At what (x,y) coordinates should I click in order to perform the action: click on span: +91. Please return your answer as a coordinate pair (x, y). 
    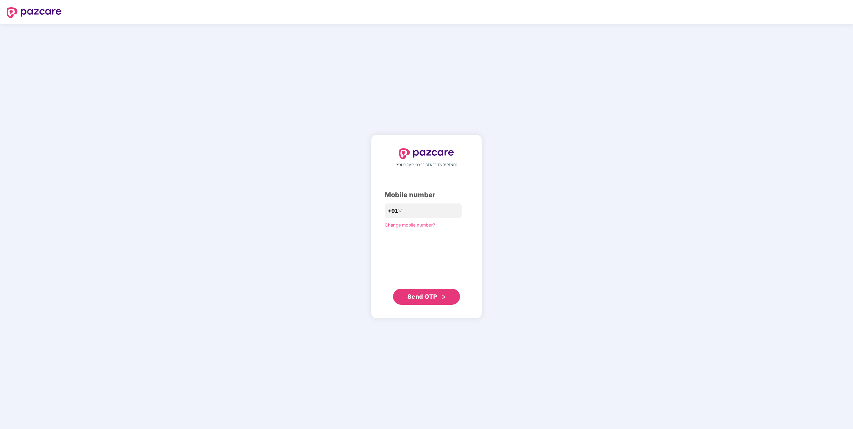
    Looking at the image, I should click on (393, 211).